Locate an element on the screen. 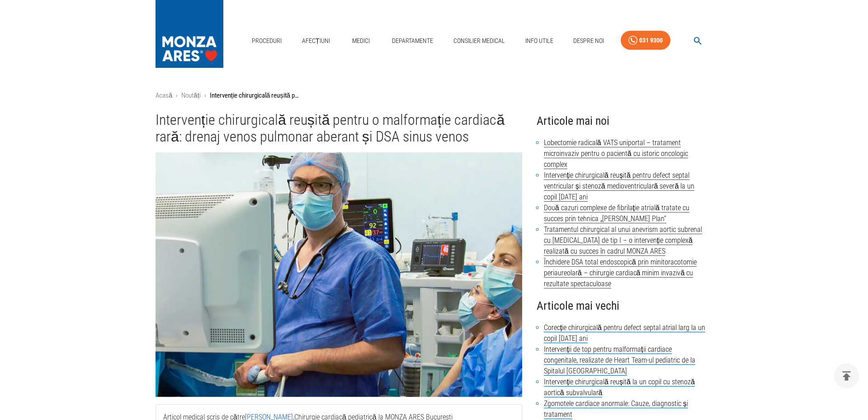 This screenshot has height=420, width=868. a: 031 9300 is located at coordinates (646, 40).